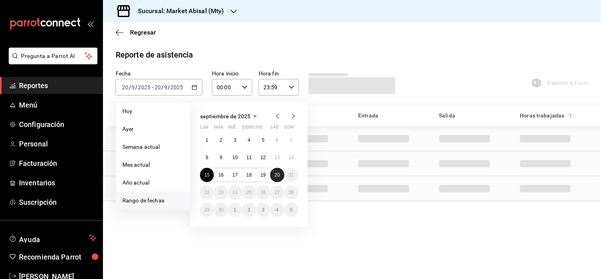 Image resolution: width=601 pixels, height=279 pixels. What do you see at coordinates (249, 140) in the screenshot?
I see `button: 4 de septiembre de 2025` at bounding box center [249, 140].